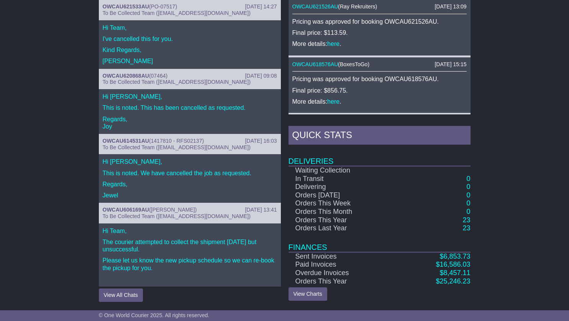  Describe the element at coordinates (158, 76) in the screenshot. I see `span: 07464` at that location.